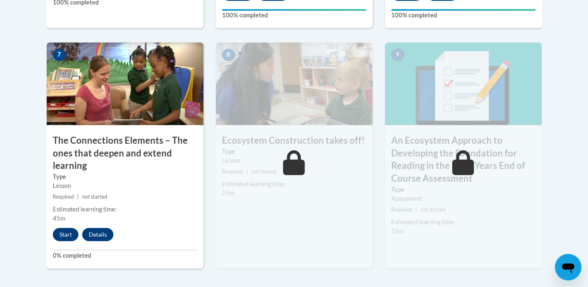  I want to click on h3: The Connections Elements – The ones that deepen and extend learning, so click(125, 153).